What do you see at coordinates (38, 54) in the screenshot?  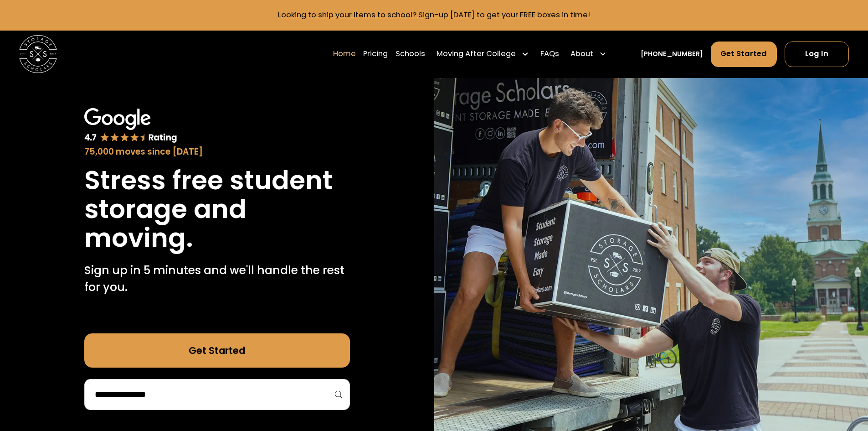 I see `a: home` at bounding box center [38, 54].